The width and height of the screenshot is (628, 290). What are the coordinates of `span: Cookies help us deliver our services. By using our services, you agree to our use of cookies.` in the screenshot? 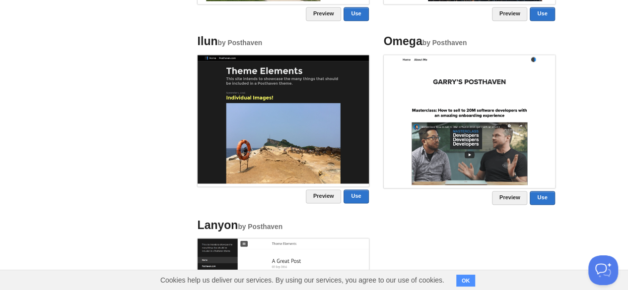 It's located at (302, 280).